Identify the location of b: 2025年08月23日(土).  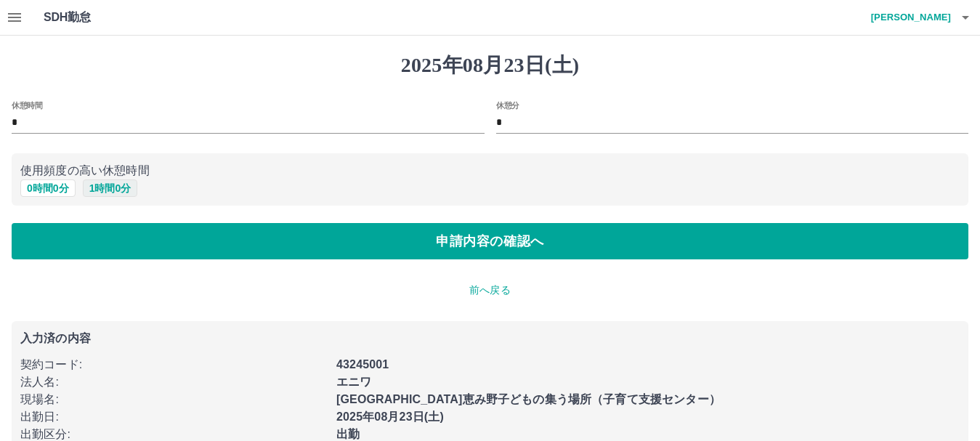
(390, 416).